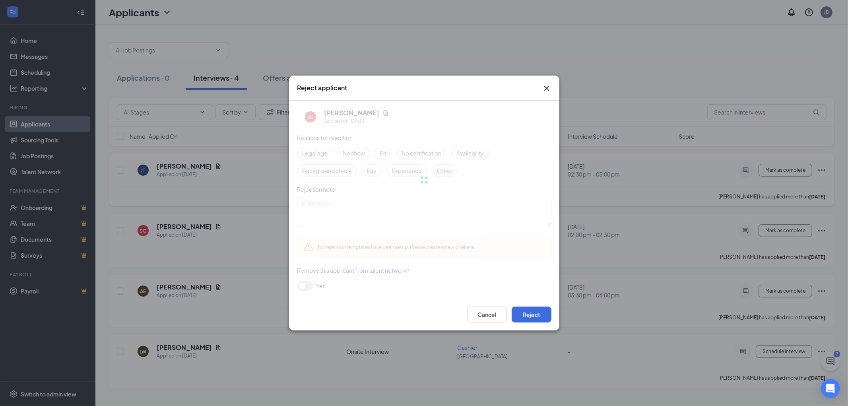 This screenshot has height=406, width=848. I want to click on svg: Cross, so click(547, 88).